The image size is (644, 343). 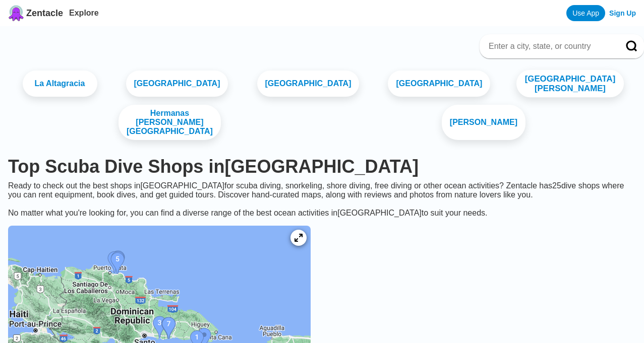 What do you see at coordinates (35, 13) in the screenshot?
I see `a: Zentacle logoZentacle` at bounding box center [35, 13].